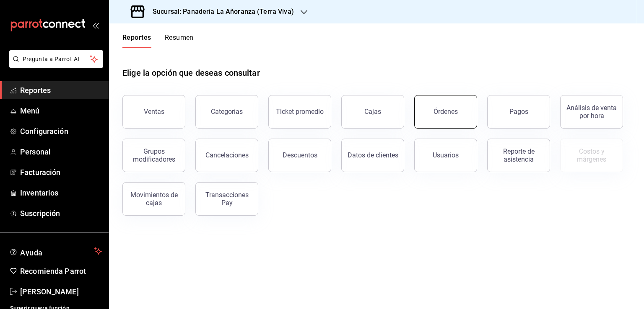 The width and height of the screenshot is (644, 309). Describe the element at coordinates (55, 251) in the screenshot. I see `span: Ayuda` at that location.